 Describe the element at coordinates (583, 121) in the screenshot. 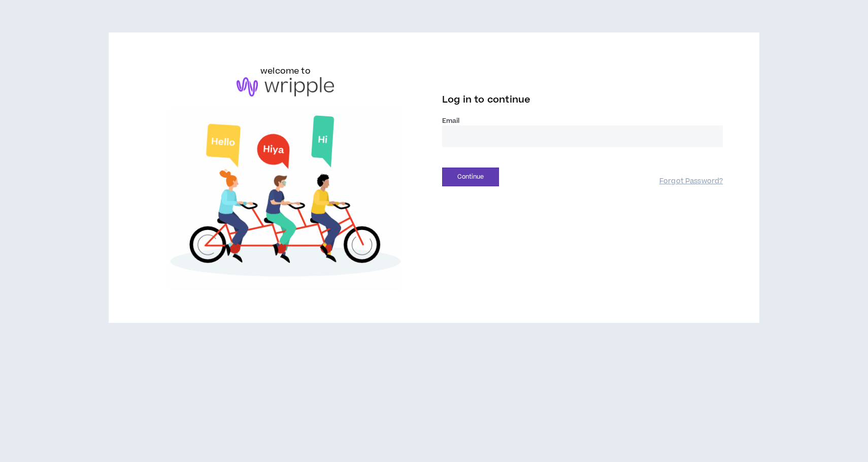

I see `label: Email` at that location.